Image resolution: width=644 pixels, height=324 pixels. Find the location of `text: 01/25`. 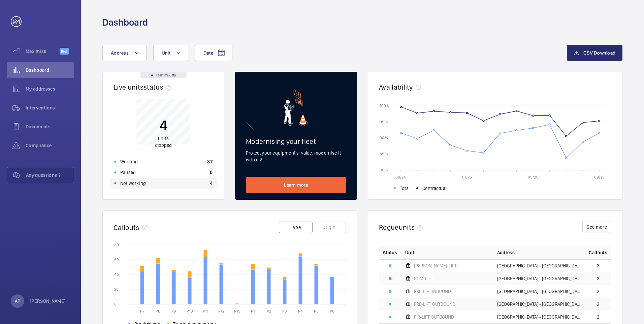

text: 01/25 is located at coordinates (467, 177).